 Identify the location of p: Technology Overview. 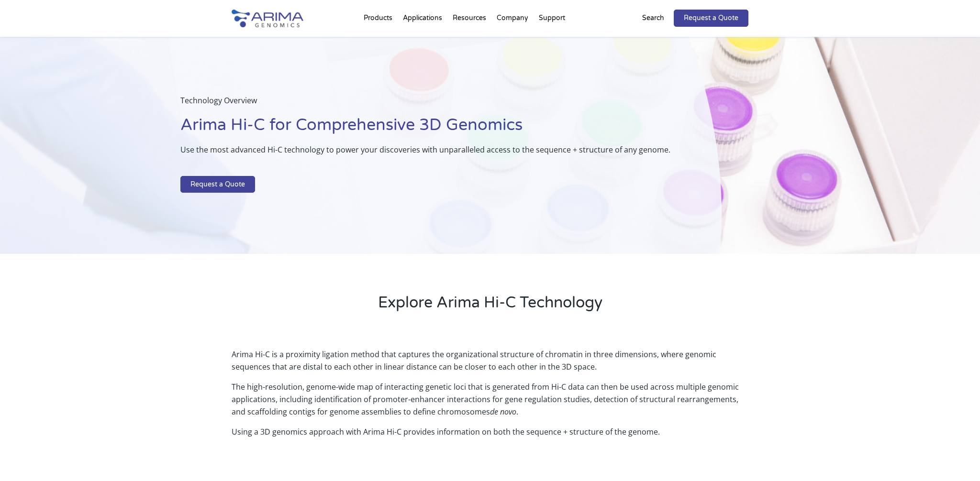
(427, 104).